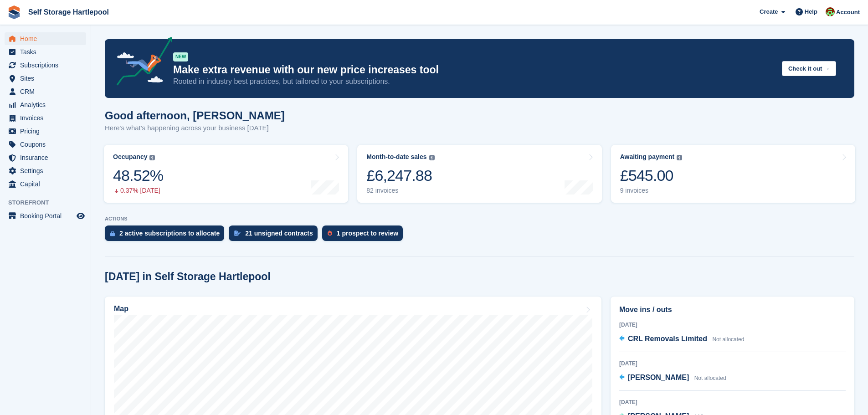 The image size is (868, 415). What do you see at coordinates (276, 236) in the screenshot?
I see `a: 21 unsigned contracts` at bounding box center [276, 236].